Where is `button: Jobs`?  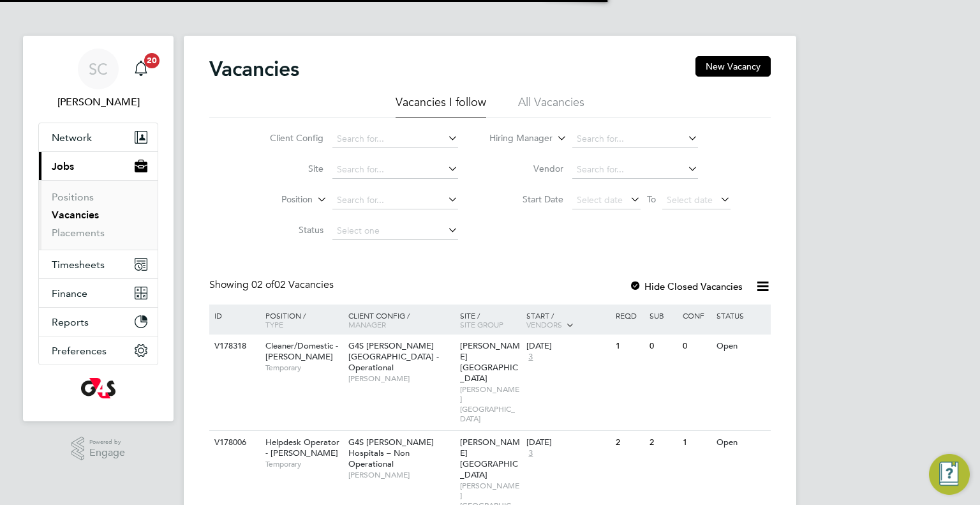 button: Jobs is located at coordinates (99, 166).